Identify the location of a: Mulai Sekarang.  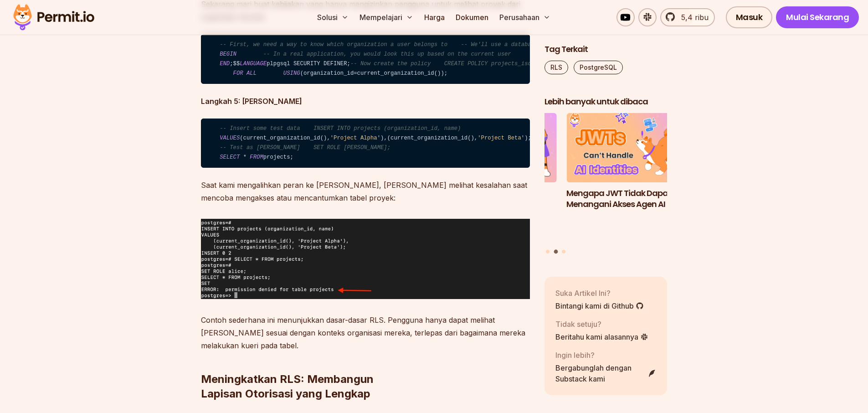
(818, 17).